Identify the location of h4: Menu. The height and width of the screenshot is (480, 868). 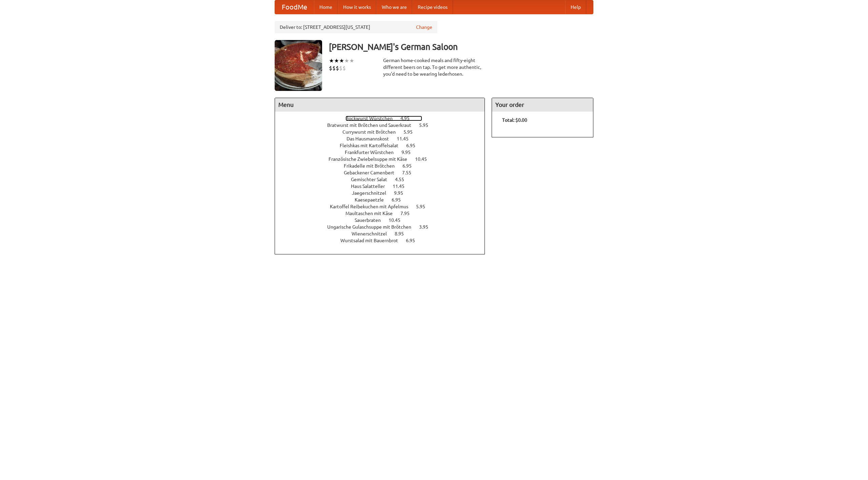
(380, 105).